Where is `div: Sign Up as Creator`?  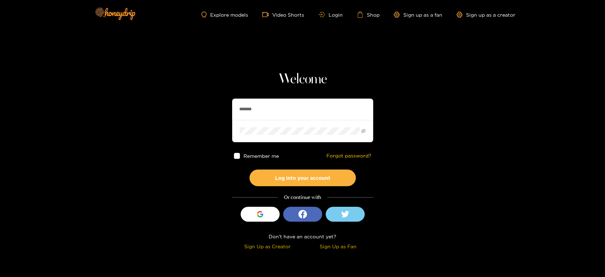 div: Sign Up as Creator is located at coordinates (267, 246).